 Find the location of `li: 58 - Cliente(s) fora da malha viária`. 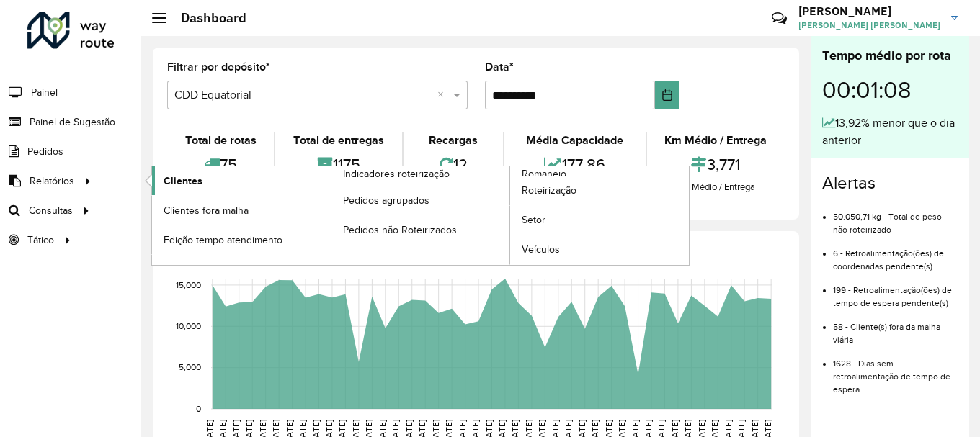

li: 58 - Cliente(s) fora da malha viária is located at coordinates (895, 328).